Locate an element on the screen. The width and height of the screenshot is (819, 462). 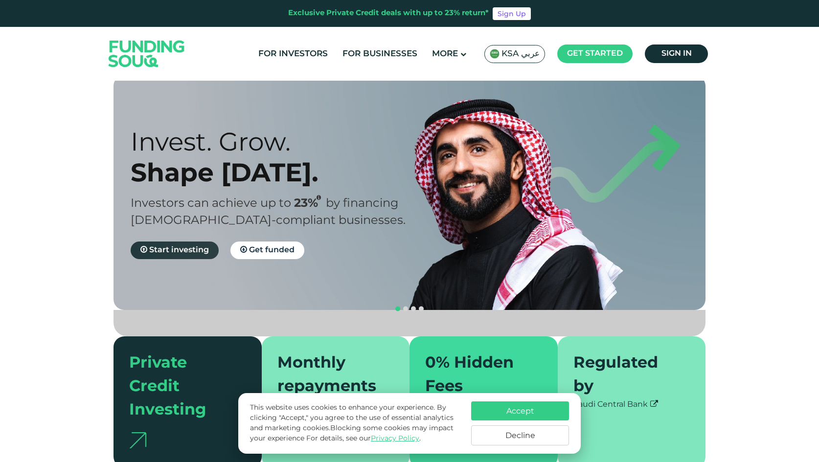
div: Regulated by is located at coordinates (626, 376).